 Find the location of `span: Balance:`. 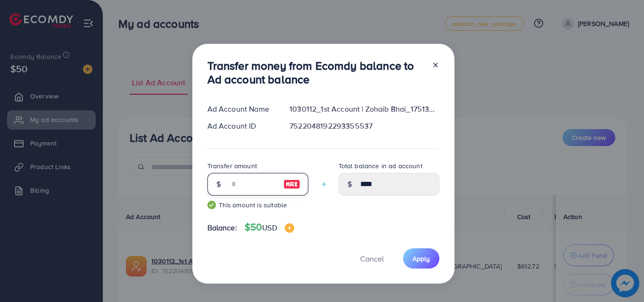

span: Balance: is located at coordinates (222, 228).